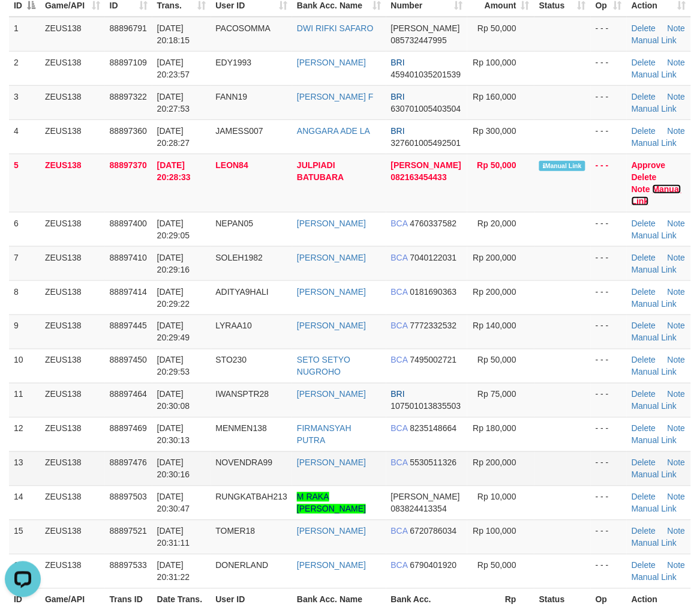  I want to click on td: 10, so click(25, 366).